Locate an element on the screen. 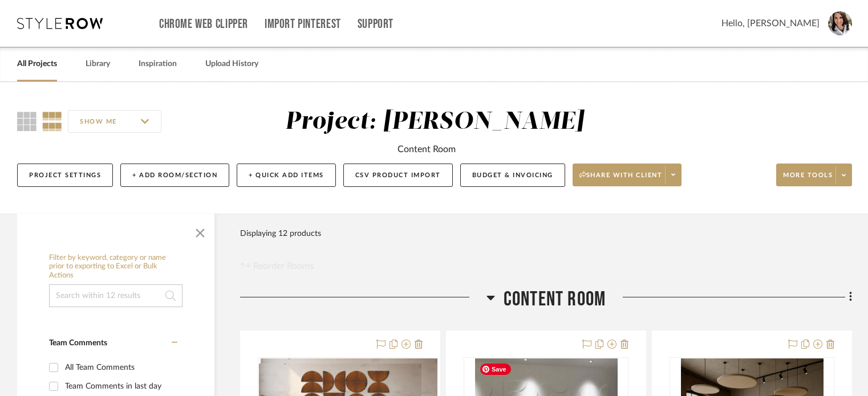 Image resolution: width=868 pixels, height=396 pixels. button: More tools is located at coordinates (814, 175).